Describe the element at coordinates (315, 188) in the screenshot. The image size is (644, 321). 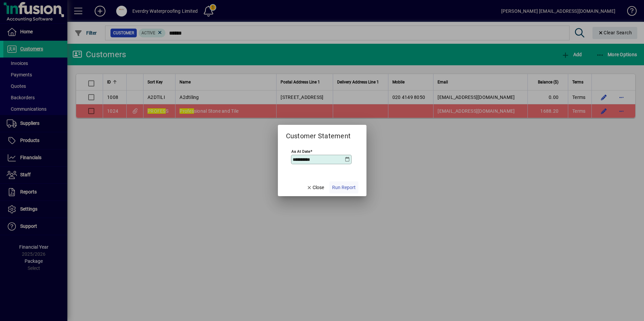
I see `button: Close` at that location.